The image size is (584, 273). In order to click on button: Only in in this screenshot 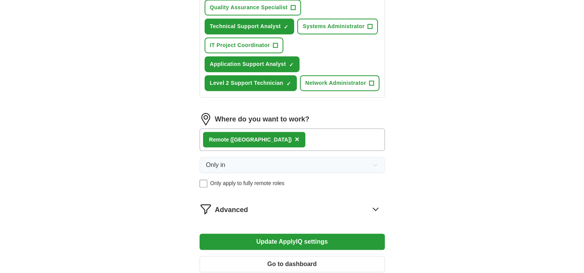, I will do `click(292, 165)`.